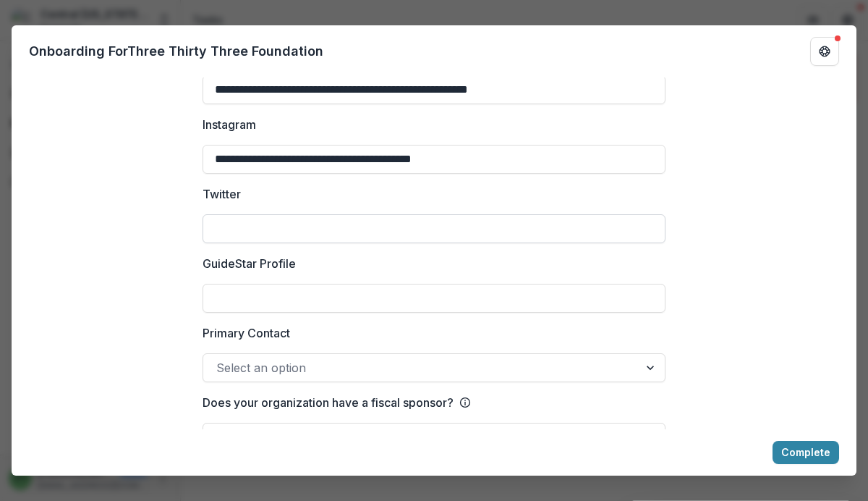 The height and width of the screenshot is (501, 868). I want to click on p: GuideStar Profile, so click(249, 263).